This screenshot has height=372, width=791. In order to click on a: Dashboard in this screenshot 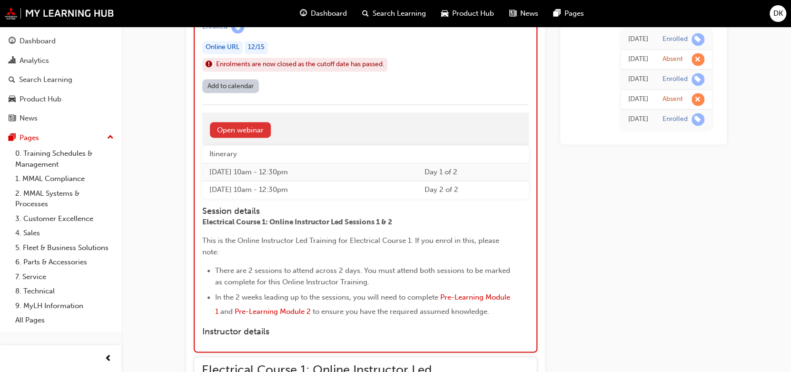, I will do `click(60, 41)`.